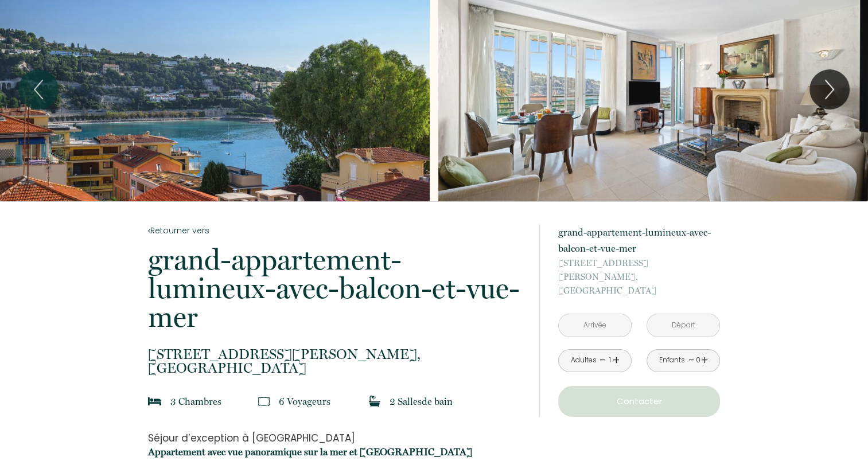 Image resolution: width=868 pixels, height=461 pixels. I want to click on div: Adultes, so click(583, 360).